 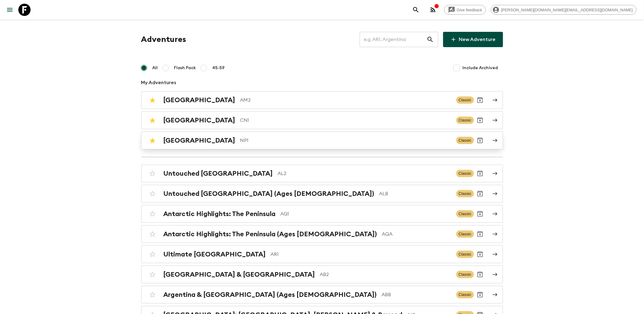 What do you see at coordinates (322, 214) in the screenshot?
I see `a: Antarctic Highlights: The PeninsulaAQ1ClassicArchive` at bounding box center [322, 214].